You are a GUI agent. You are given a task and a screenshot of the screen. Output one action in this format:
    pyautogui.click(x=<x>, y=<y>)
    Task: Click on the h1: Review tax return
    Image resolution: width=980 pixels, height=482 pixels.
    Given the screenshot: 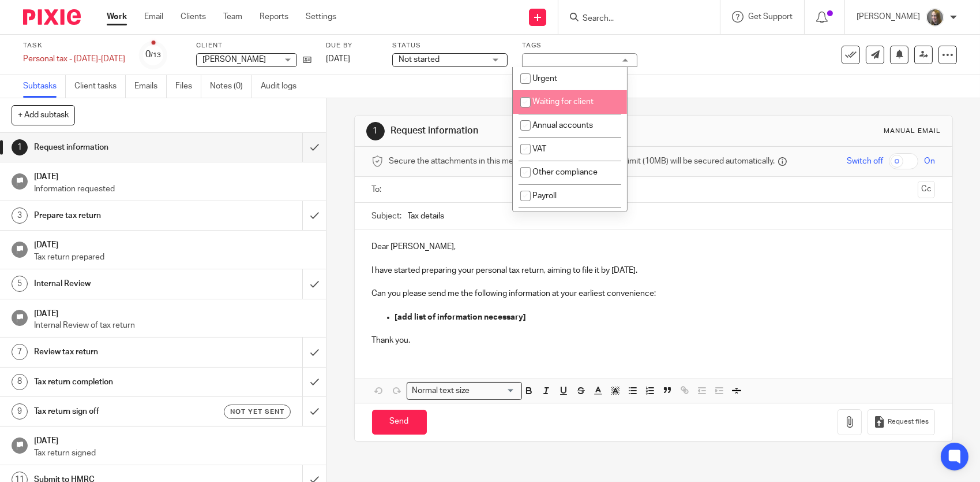 What is the action you would take?
    pyautogui.click(x=120, y=352)
    